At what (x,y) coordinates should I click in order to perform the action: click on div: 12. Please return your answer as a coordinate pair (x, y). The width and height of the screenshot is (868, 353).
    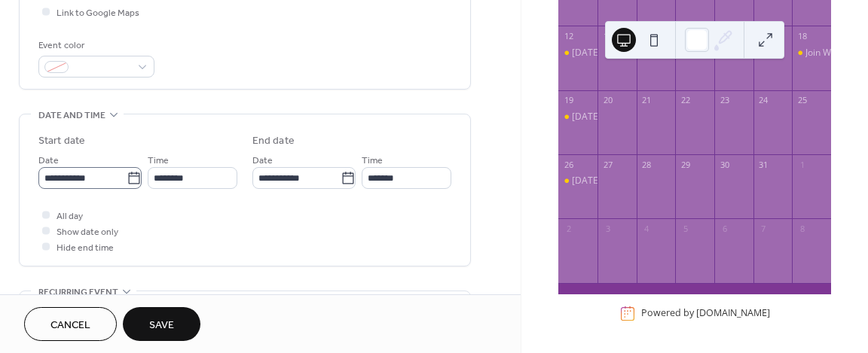
    Looking at the image, I should click on (568, 36).